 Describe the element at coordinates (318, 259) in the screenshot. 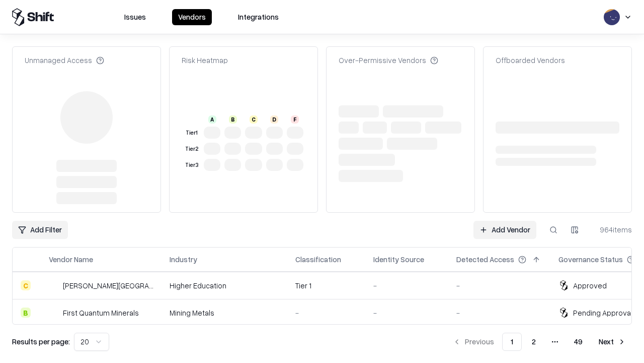

I see `div: Classification` at that location.